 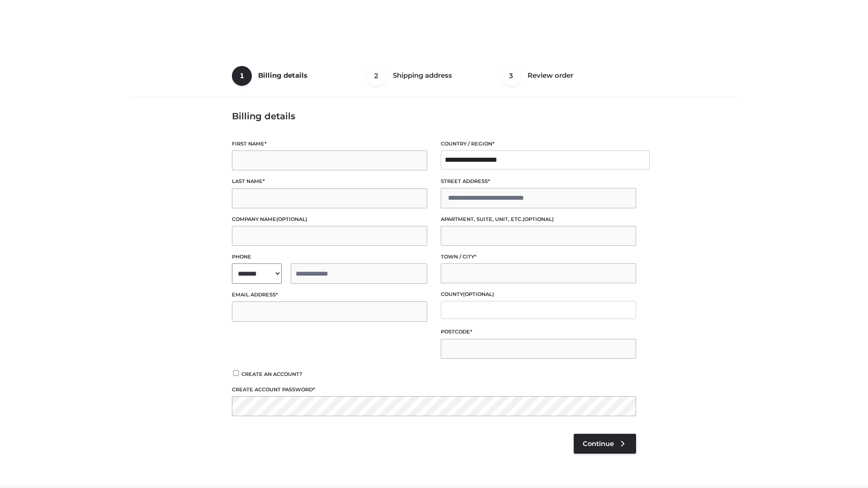 What do you see at coordinates (329, 295) in the screenshot?
I see `label: Email address` at bounding box center [329, 295].